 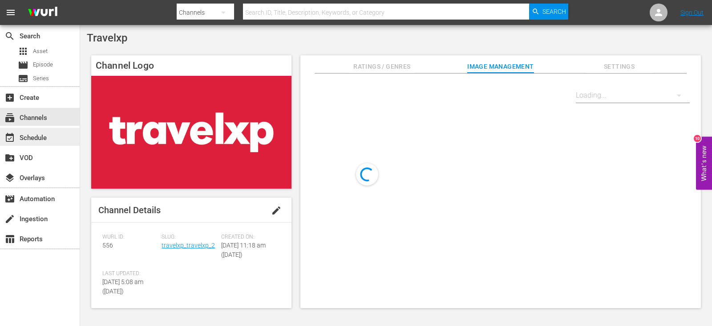 What do you see at coordinates (189, 237) in the screenshot?
I see `span: Slug:` at bounding box center [189, 237].